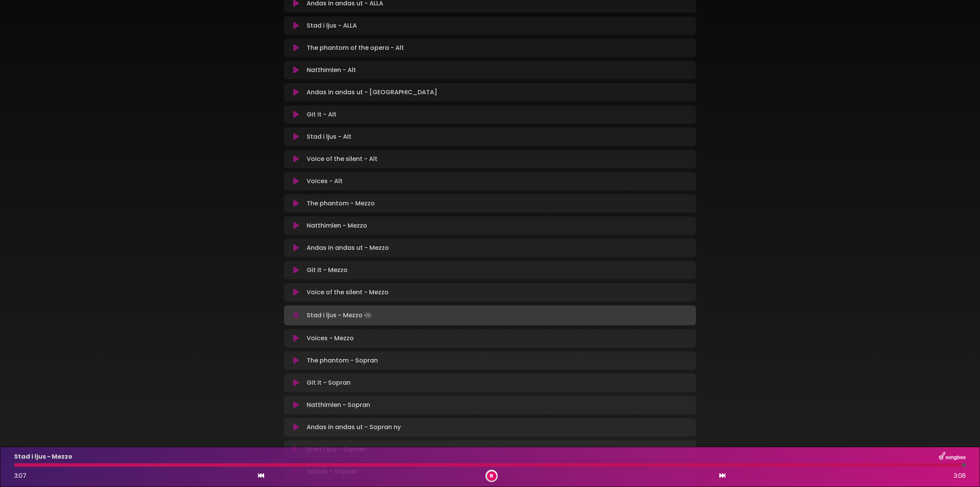  What do you see at coordinates (952, 457) in the screenshot?
I see `img: songbox-logo-white.png` at bounding box center [952, 457].